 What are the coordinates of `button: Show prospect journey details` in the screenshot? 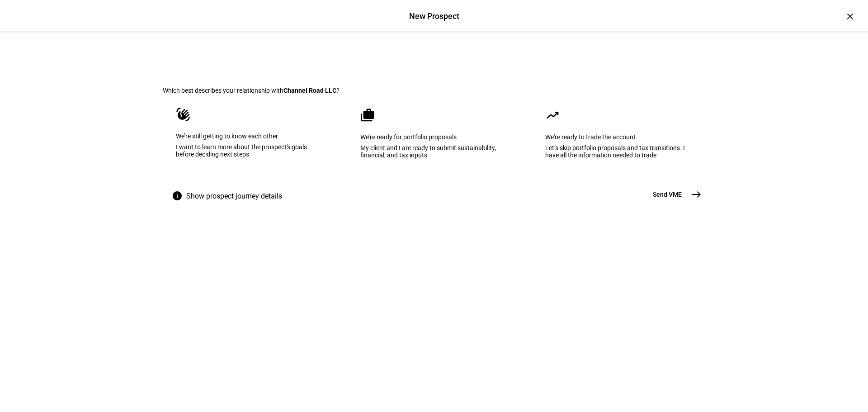 It's located at (229, 196).